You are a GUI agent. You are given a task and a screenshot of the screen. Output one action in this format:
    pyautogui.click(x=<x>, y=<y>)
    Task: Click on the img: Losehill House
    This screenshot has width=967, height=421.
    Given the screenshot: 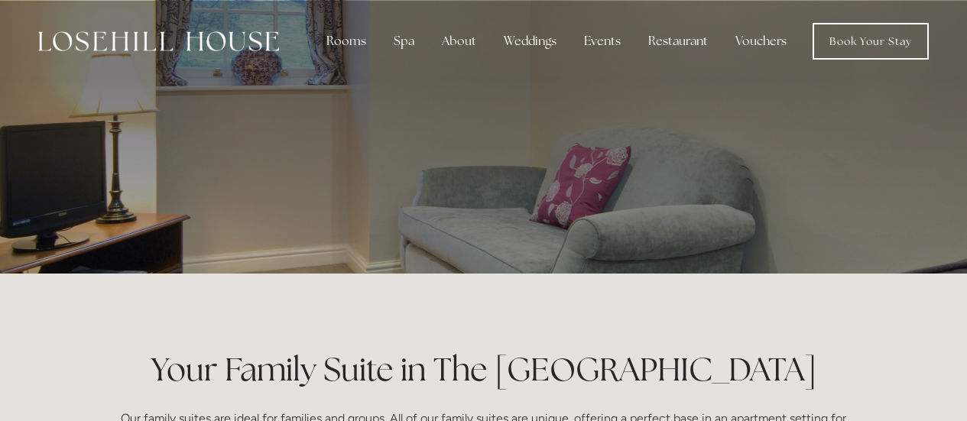 What is the action you would take?
    pyautogui.click(x=158, y=41)
    